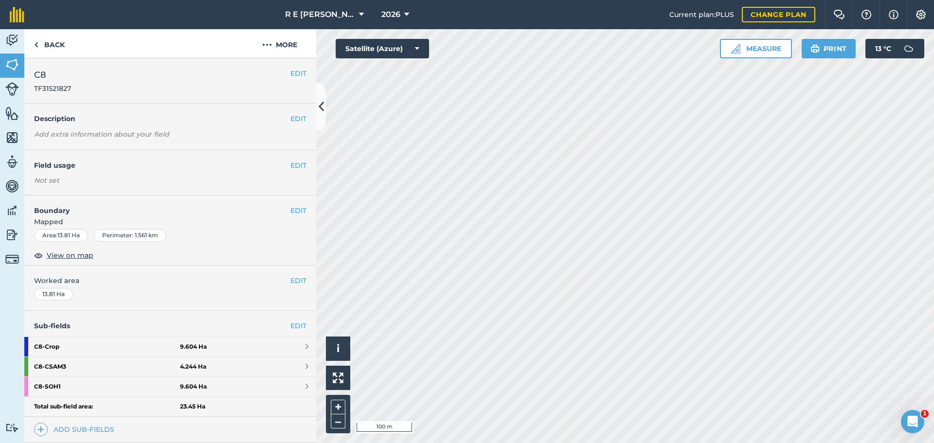 The width and height of the screenshot is (934, 443). What do you see at coordinates (107, 387) in the screenshot?
I see `strong: C8 - SOH1` at bounding box center [107, 387].